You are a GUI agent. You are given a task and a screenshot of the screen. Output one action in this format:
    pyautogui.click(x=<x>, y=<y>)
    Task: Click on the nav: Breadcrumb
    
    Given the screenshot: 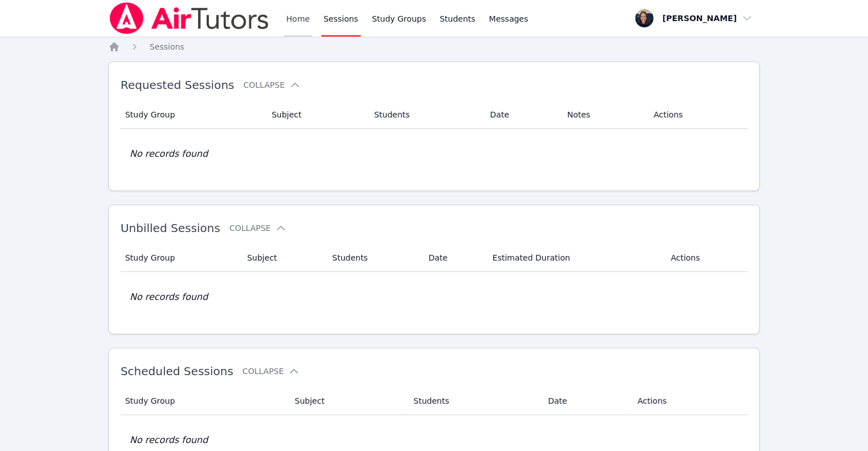 What is the action you would take?
    pyautogui.click(x=433, y=47)
    